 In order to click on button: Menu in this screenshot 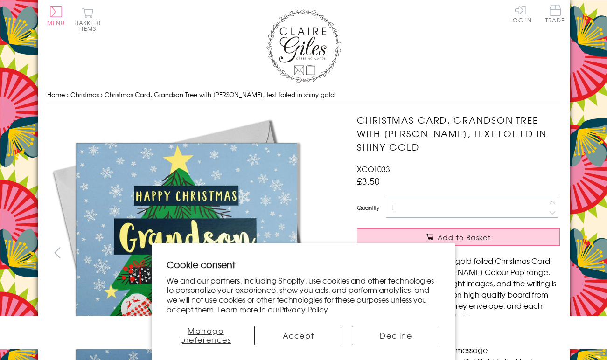, I will do `click(56, 16)`.